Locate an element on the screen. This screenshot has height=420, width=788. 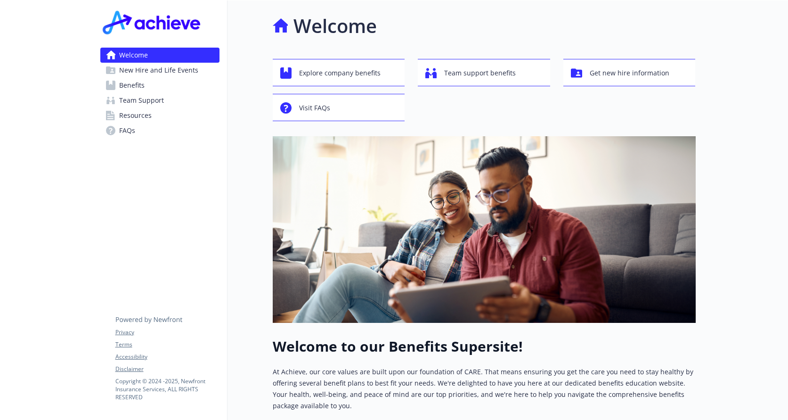
a: Disclaimer is located at coordinates (167, 369).